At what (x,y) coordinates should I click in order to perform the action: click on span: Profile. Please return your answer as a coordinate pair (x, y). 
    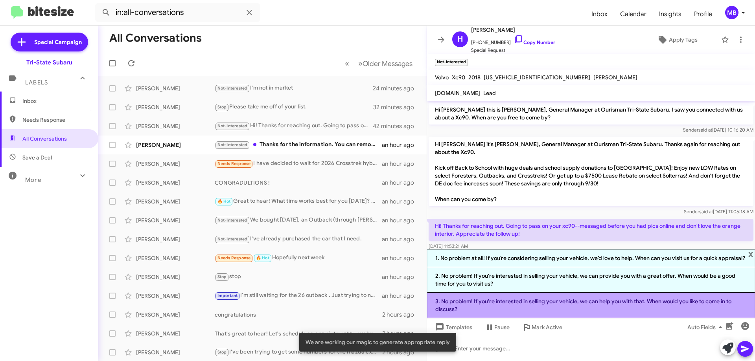
    Looking at the image, I should click on (703, 14).